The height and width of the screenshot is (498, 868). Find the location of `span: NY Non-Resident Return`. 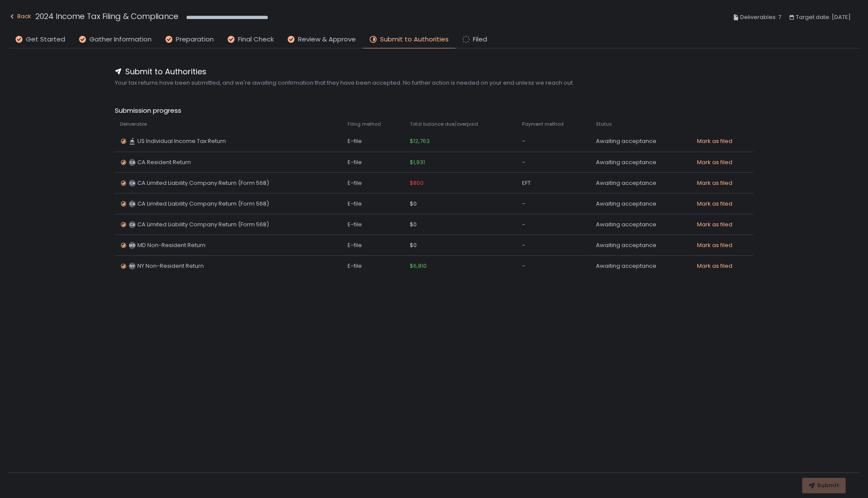

span: NY Non-Resident Return is located at coordinates (171, 266).